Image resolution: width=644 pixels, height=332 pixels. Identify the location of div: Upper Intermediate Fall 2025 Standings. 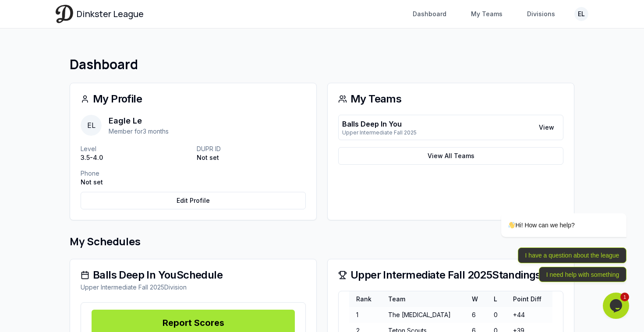
(451, 275).